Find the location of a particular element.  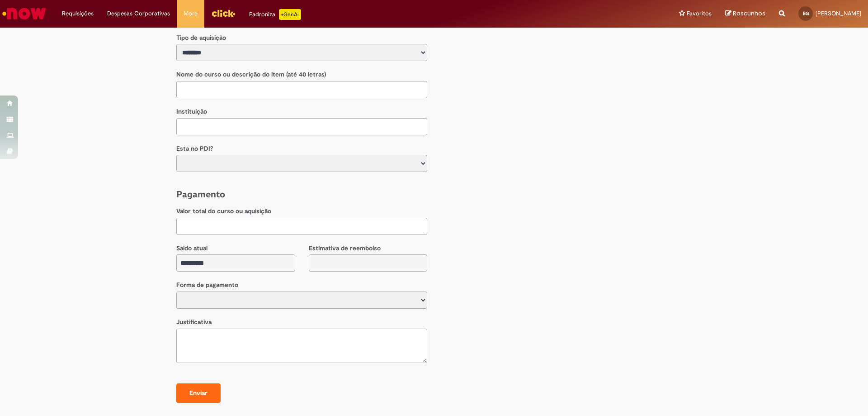

span: More is located at coordinates (190, 14).